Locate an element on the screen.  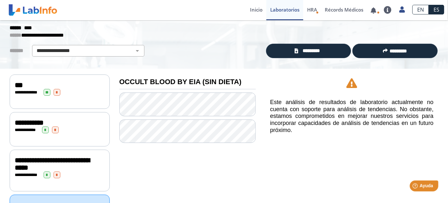
span: Ayuda is located at coordinates (36, 8).